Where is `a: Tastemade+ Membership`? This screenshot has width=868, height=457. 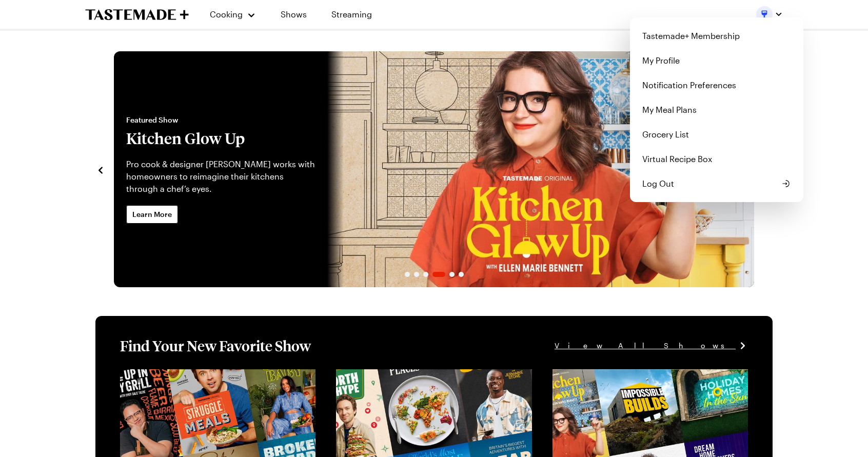 a: Tastemade+ Membership is located at coordinates (717, 36).